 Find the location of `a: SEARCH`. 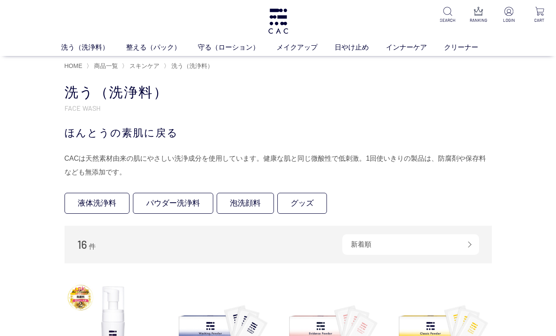

a: SEARCH is located at coordinates (448, 15).